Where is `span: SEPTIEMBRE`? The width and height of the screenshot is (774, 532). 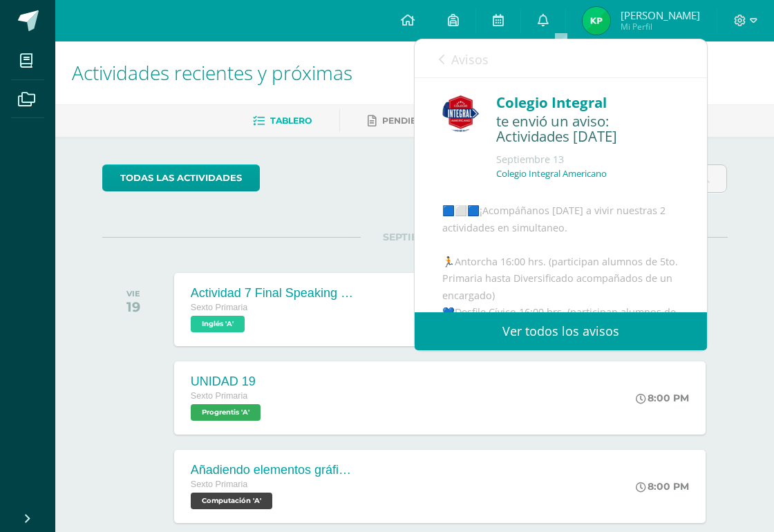
span: SEPTIEMBRE is located at coordinates (415, 237).